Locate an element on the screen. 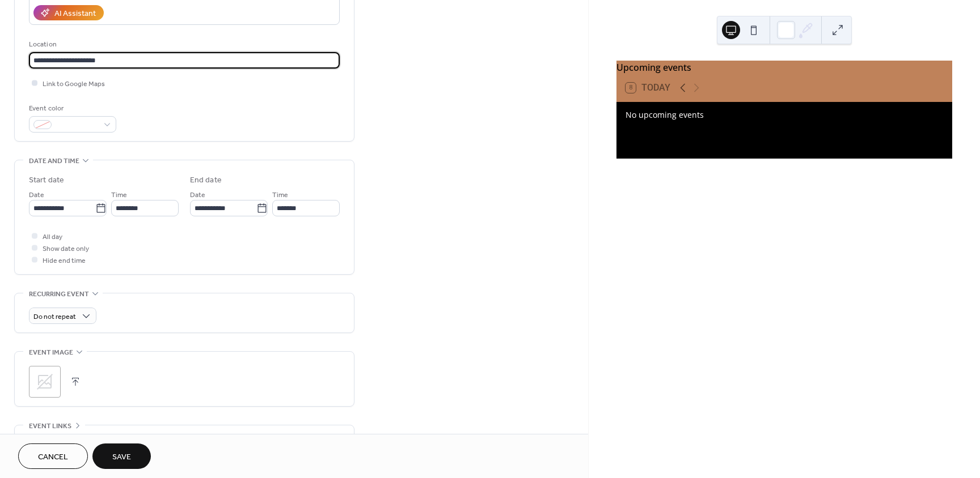 This screenshot has height=478, width=980. span: Event links is located at coordinates (50, 426).